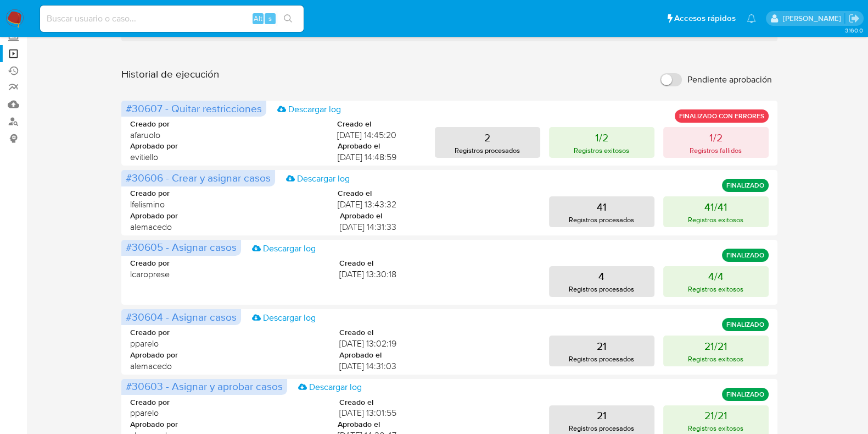 This screenshot has height=434, width=868. Describe the element at coordinates (288, 19) in the screenshot. I see `button: search-icon` at that location.